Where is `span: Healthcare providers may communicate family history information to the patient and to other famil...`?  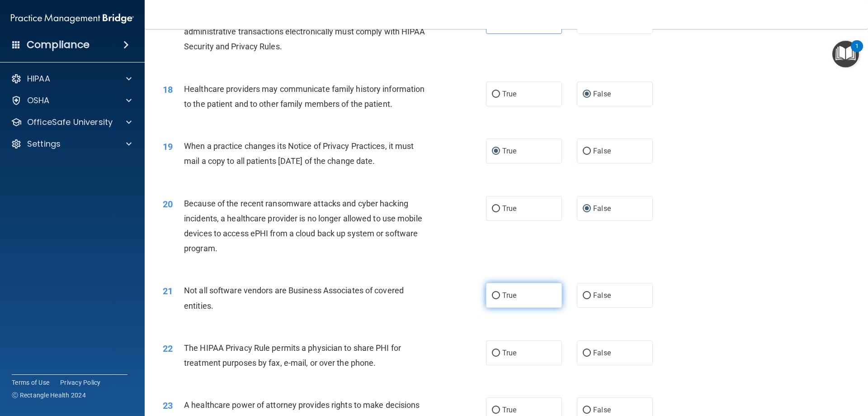
span: Healthcare providers may communicate family history information to the patient and to other famil... is located at coordinates (305, 96).